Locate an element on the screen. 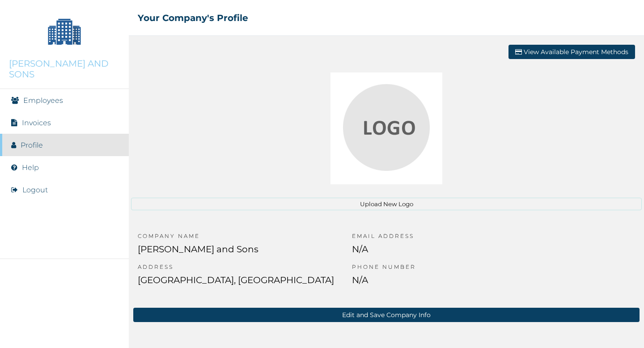 The width and height of the screenshot is (644, 348). a: Employees is located at coordinates (43, 100).